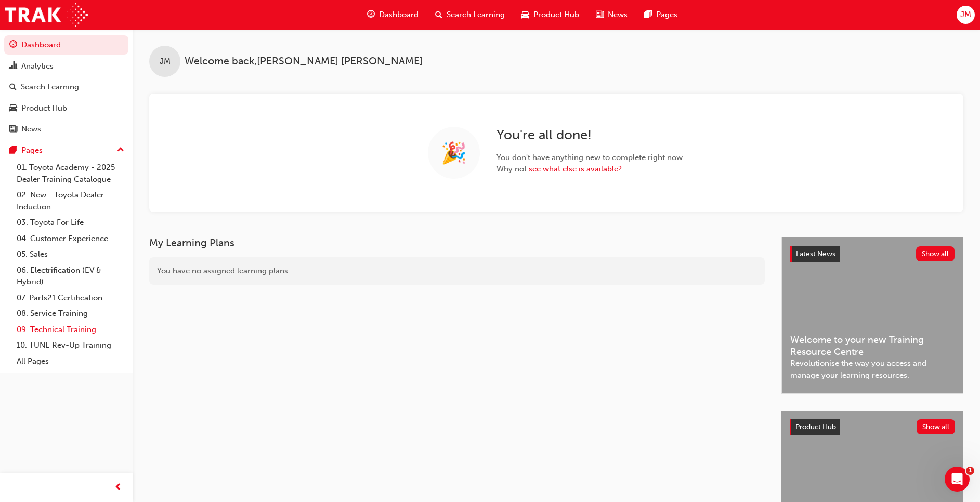 The height and width of the screenshot is (502, 980). I want to click on div: Search Learning, so click(50, 87).